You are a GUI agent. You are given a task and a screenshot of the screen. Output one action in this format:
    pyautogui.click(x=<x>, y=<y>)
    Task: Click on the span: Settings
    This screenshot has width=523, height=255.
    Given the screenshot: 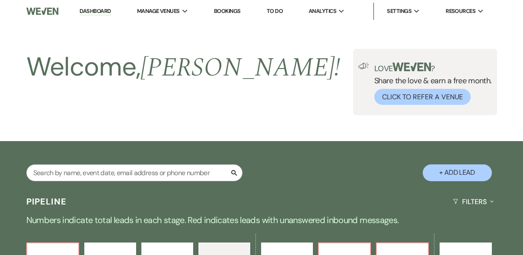 What is the action you would take?
    pyautogui.click(x=399, y=11)
    